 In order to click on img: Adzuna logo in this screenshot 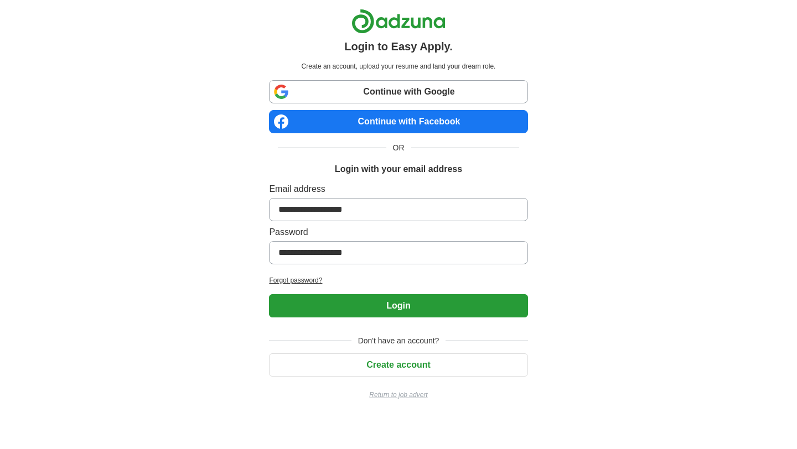, I will do `click(398, 21)`.